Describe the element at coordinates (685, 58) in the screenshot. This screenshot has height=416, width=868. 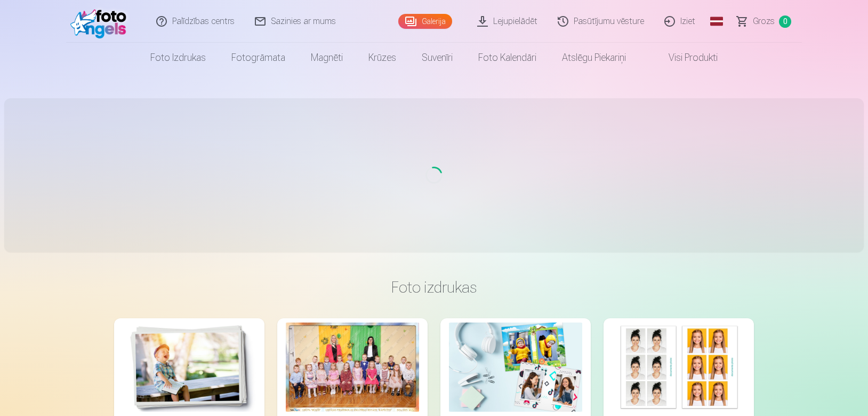
I see `a: Visi produkti` at that location.